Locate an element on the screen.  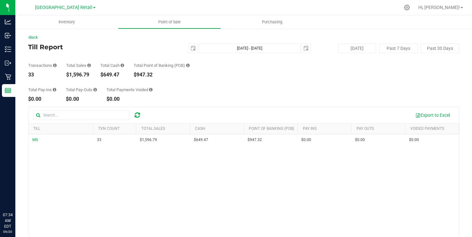
div: Total Cash is located at coordinates (112, 65).